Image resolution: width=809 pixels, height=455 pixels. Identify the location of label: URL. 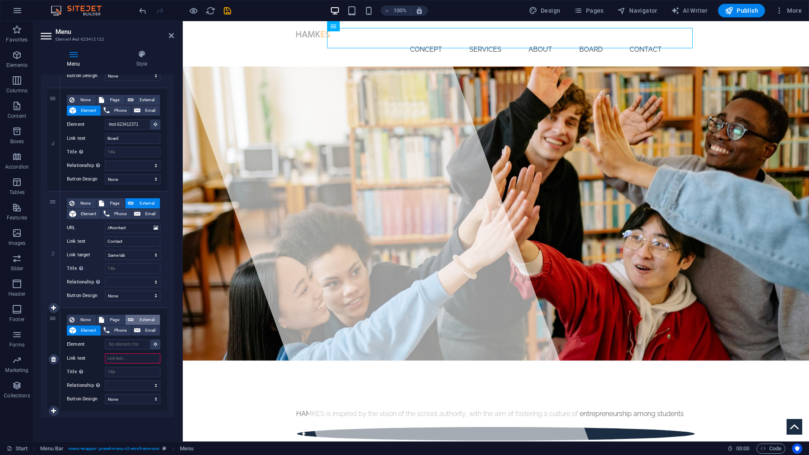
(86, 228).